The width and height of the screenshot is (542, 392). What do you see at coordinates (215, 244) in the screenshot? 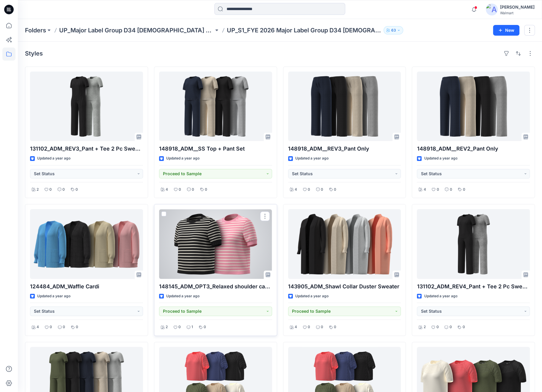
I see `a: 148145_ADM_OPT3_Relaxed shoulder cardigan stripe` at bounding box center [215, 244].